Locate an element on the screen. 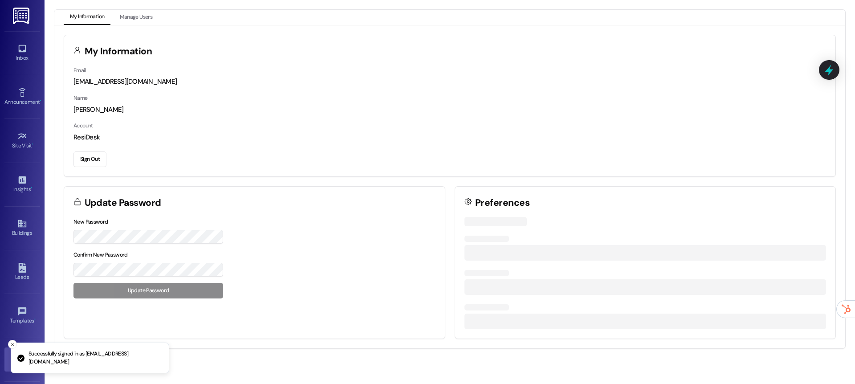 Image resolution: width=855 pixels, height=384 pixels. label: Name is located at coordinates (81, 98).